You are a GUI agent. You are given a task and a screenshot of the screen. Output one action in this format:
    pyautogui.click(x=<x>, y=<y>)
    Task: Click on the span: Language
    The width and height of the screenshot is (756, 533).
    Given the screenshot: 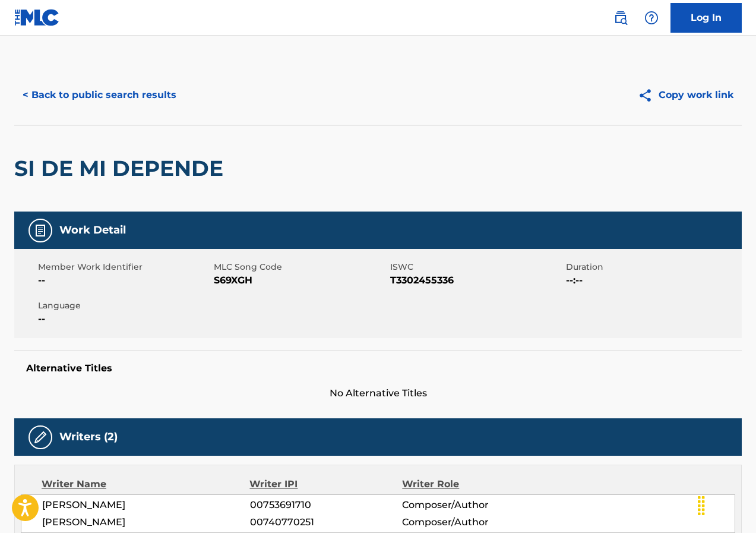 What is the action you would take?
    pyautogui.click(x=124, y=305)
    